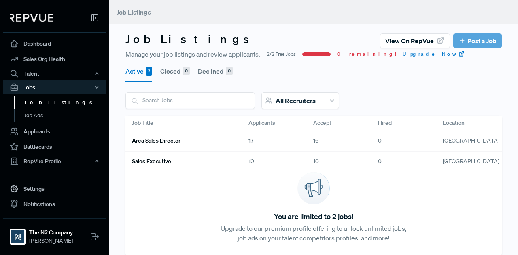  Describe the element at coordinates (367, 54) in the screenshot. I see `span: 0 remaining!` at that location.